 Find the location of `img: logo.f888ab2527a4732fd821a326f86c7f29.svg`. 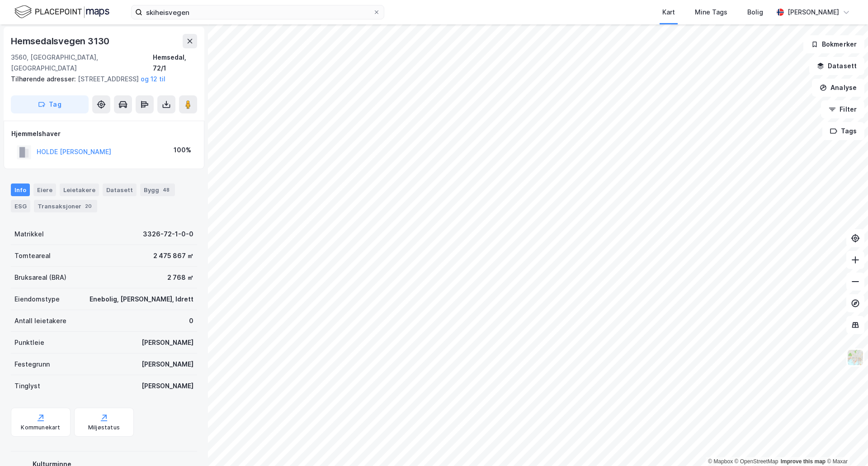

img: logo.f888ab2527a4732fd821a326f86c7f29.svg is located at coordinates (62, 12).